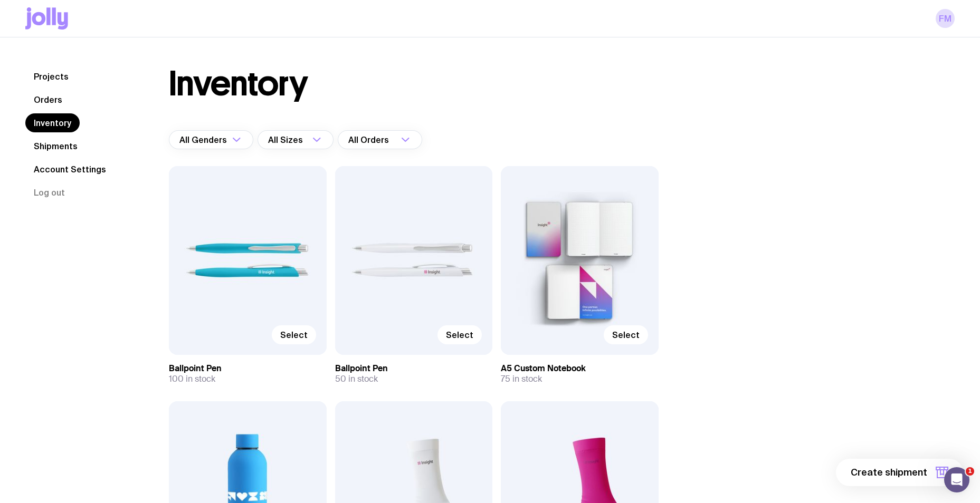 The height and width of the screenshot is (503, 980). Describe the element at coordinates (899, 472) in the screenshot. I see `button: Create shipment` at that location.